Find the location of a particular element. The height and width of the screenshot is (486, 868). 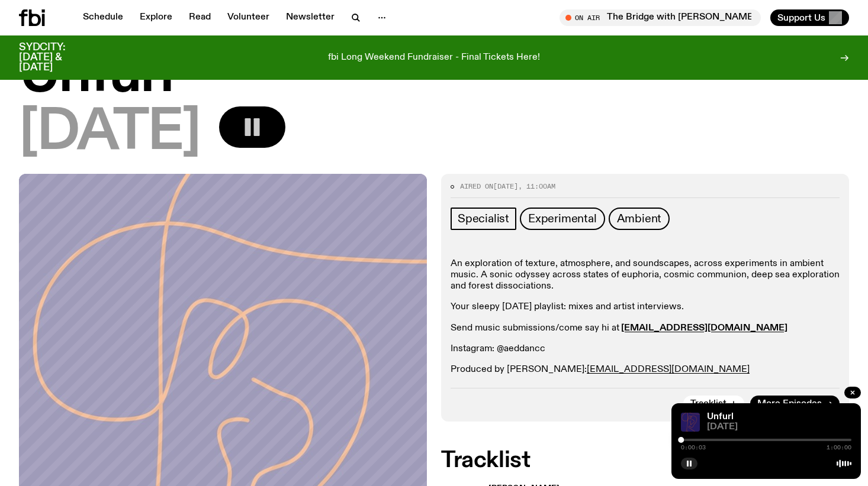

span: Ambient is located at coordinates (640, 219).